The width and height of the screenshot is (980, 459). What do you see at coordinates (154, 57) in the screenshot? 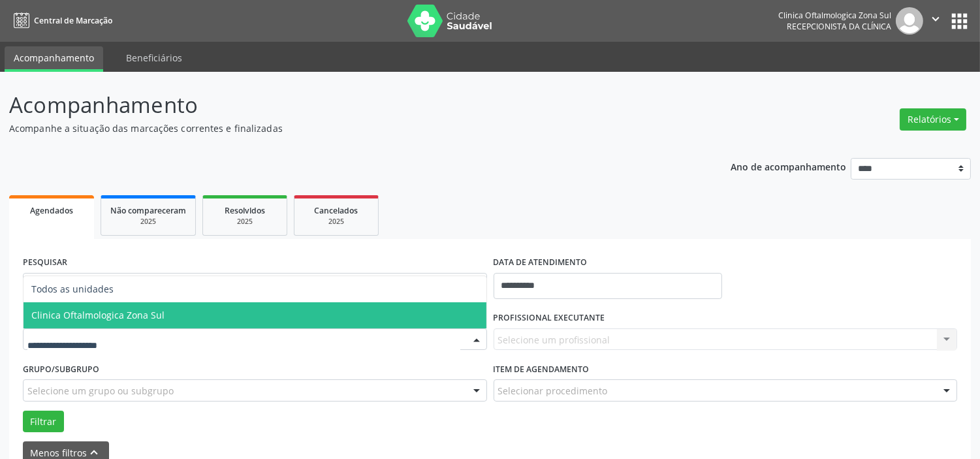
I see `a: Beneficiários` at bounding box center [154, 57].